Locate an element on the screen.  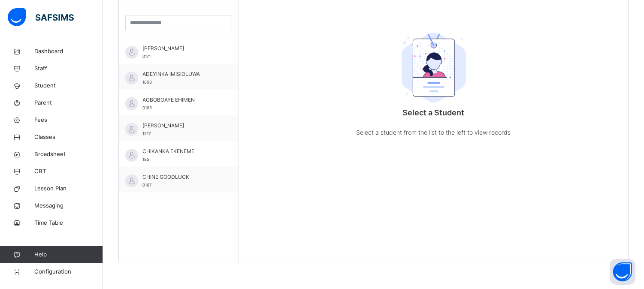
span: 1217 is located at coordinates (146, 133).